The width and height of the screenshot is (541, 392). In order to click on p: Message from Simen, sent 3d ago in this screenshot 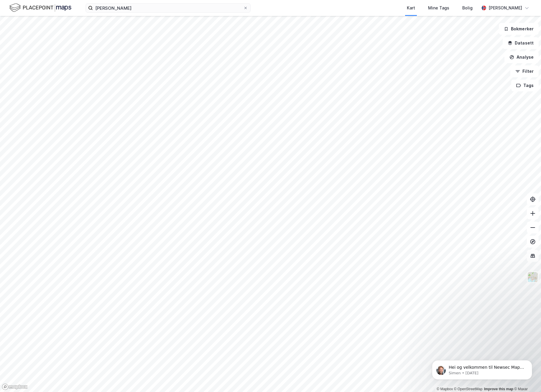, I will do `click(63, 25)`.